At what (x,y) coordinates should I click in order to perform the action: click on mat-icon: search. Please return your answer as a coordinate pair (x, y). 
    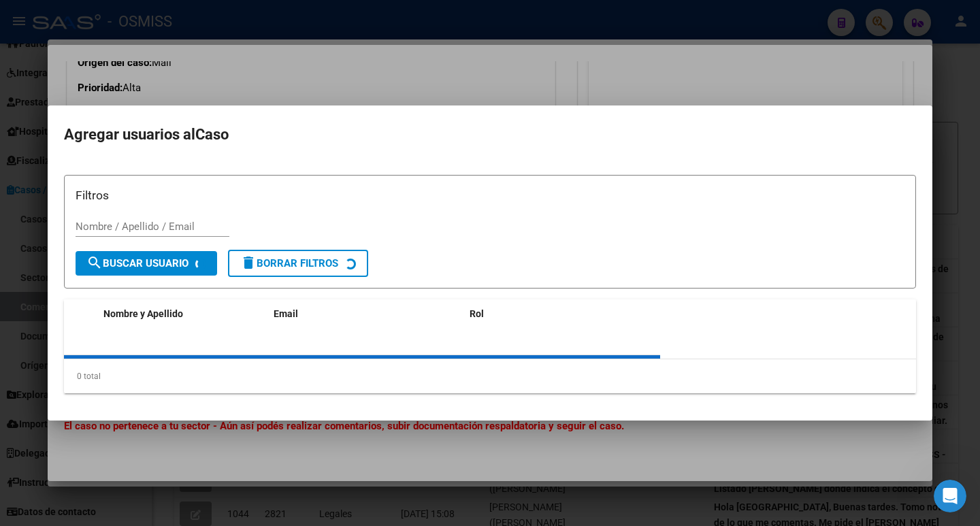
    Looking at the image, I should click on (95, 263).